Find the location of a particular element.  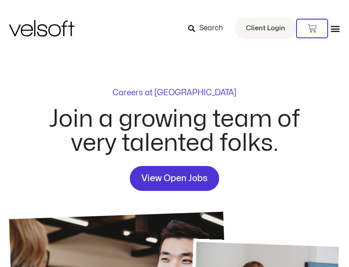

div: Menu Toggle is located at coordinates (335, 28).